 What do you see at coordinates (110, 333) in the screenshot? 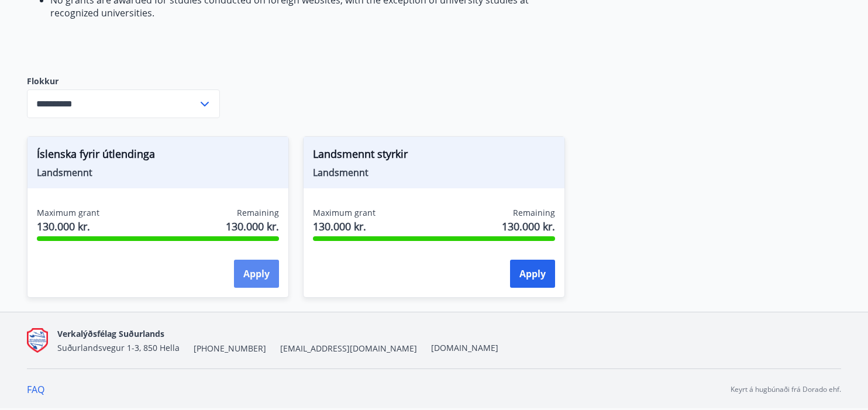
I see `span: Verkalýðsfélag Suðurlands` at bounding box center [110, 333].